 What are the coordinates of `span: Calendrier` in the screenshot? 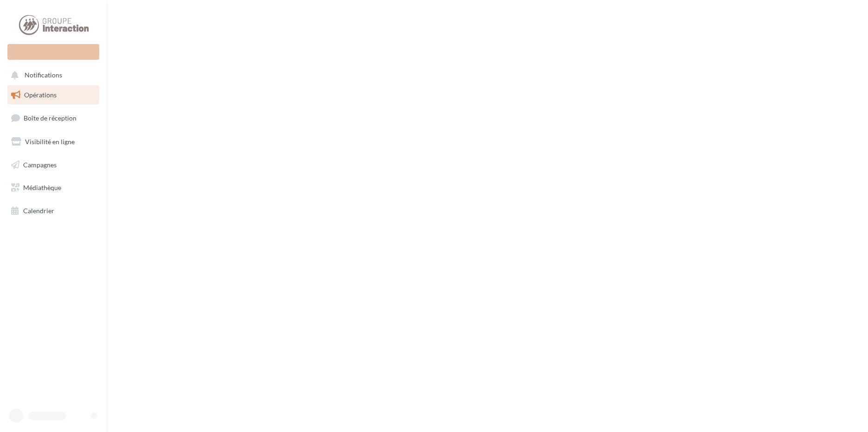 It's located at (38, 210).